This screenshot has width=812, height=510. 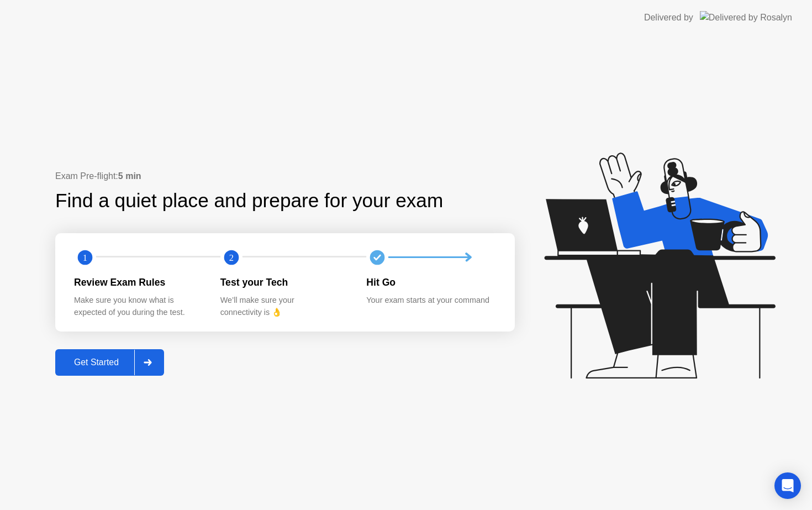 What do you see at coordinates (284, 306) in the screenshot?
I see `div: We’ll make sure your connectivity is 👌` at bounding box center [284, 306].